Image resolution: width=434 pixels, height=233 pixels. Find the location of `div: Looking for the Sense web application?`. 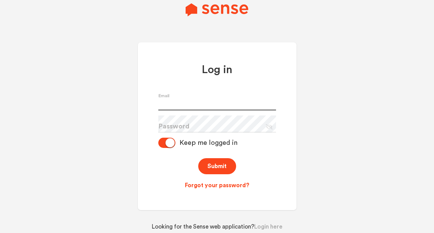

div: Looking for the Sense web application? is located at coordinates (217, 223).